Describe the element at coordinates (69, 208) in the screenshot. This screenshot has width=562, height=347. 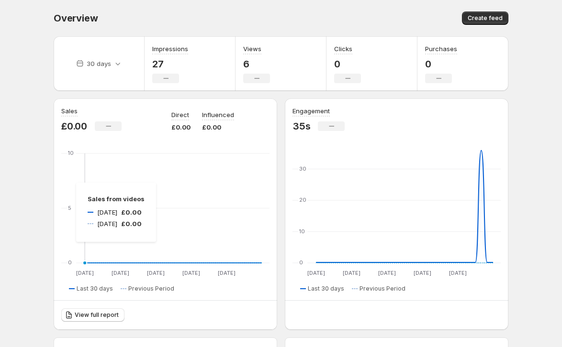
I see `text: 5` at that location.